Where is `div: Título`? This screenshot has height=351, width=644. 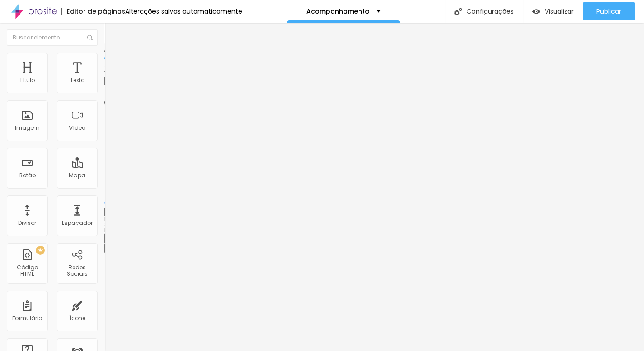 div: Título is located at coordinates (27, 80).